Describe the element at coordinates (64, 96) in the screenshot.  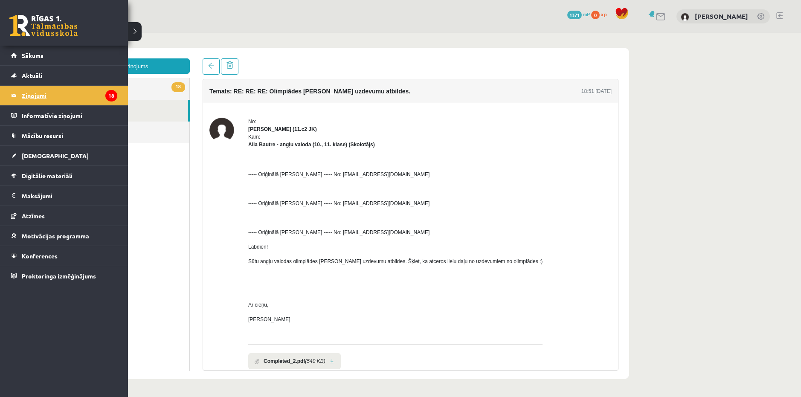
I see `a: Ziņojumi18` at that location.